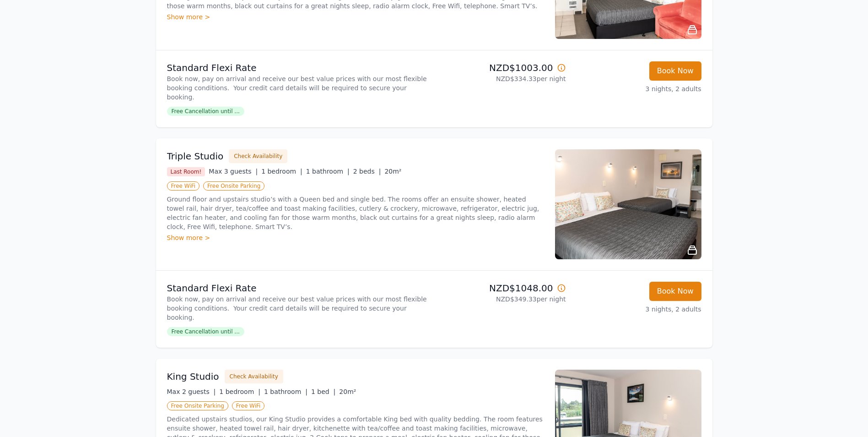 The image size is (868, 437). What do you see at coordinates (502, 288) in the screenshot?
I see `p: NZD$1048.00` at bounding box center [502, 288].